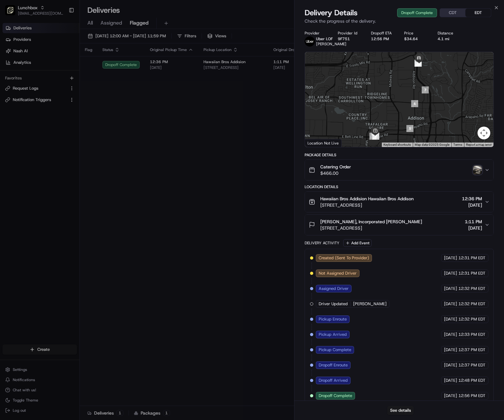 The image size is (504, 420). I want to click on span: Dropoff Arrived, so click(333, 380).